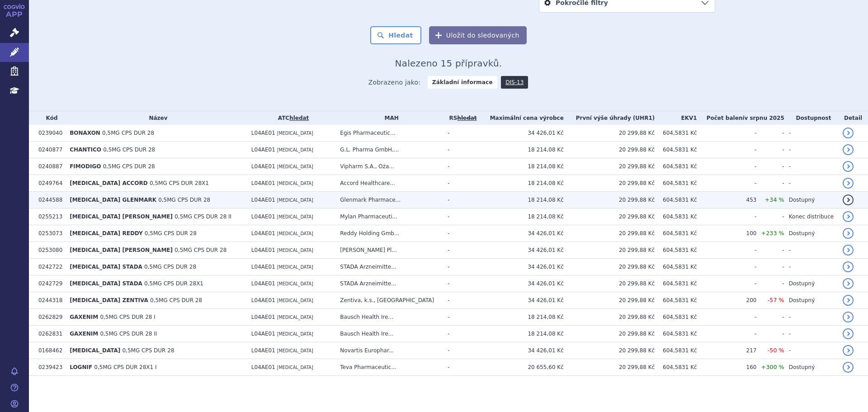  Describe the element at coordinates (49, 317) in the screenshot. I see `td: 0262829` at that location.